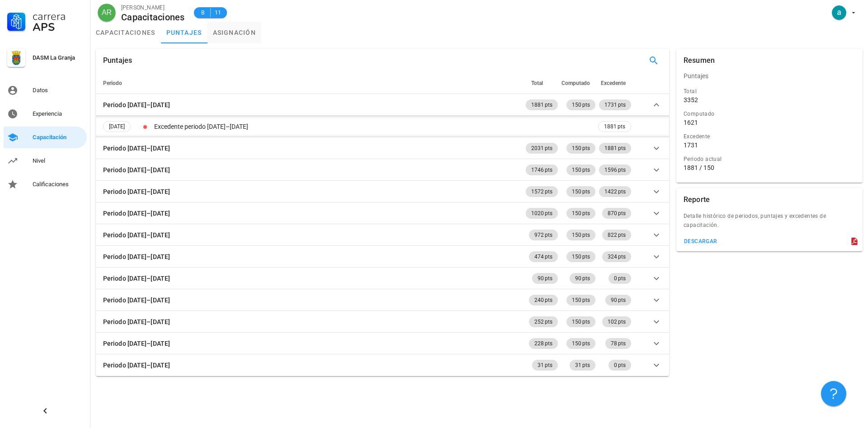  Describe the element at coordinates (769, 159) in the screenshot. I see `div: Periodo actual` at that location.